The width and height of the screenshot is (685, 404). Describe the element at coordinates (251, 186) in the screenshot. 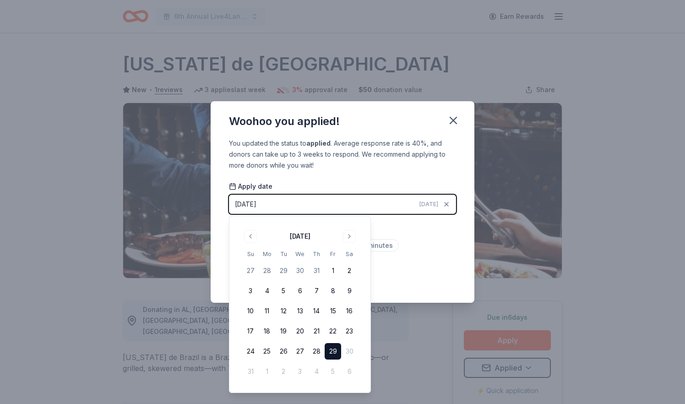

I see `span: Apply date` at that location.